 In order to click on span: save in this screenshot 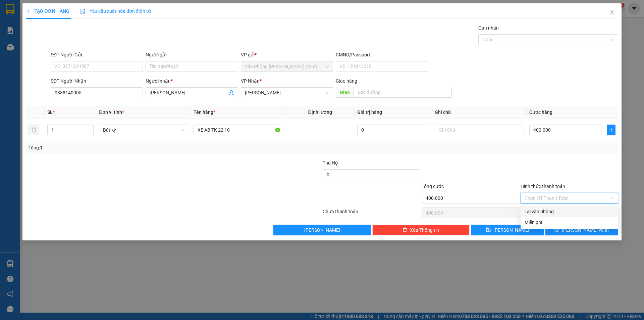, I will do `click(489, 230)`.